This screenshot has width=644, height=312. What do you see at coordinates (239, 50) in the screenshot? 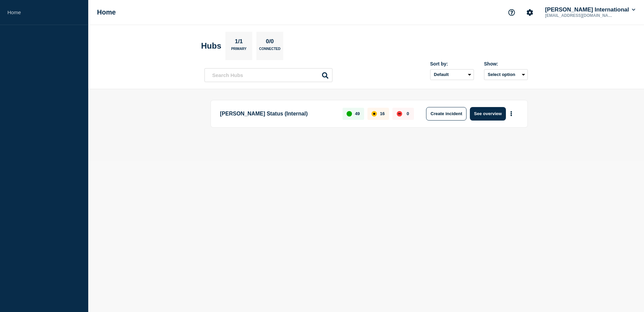
I see `p: Primary` at bounding box center [239, 50].